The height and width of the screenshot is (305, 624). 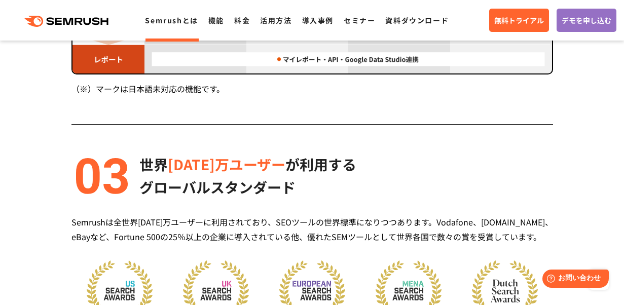 I want to click on a: 無料トライアル, so click(x=519, y=20).